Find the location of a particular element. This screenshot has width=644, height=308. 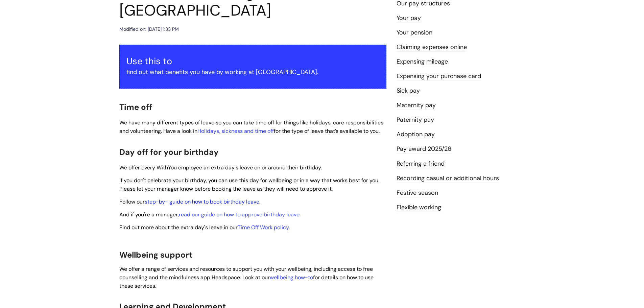

span: If you don't celebrate your birthday, you can use this day for wellbeing or in a way that works b... is located at coordinates (249, 184).